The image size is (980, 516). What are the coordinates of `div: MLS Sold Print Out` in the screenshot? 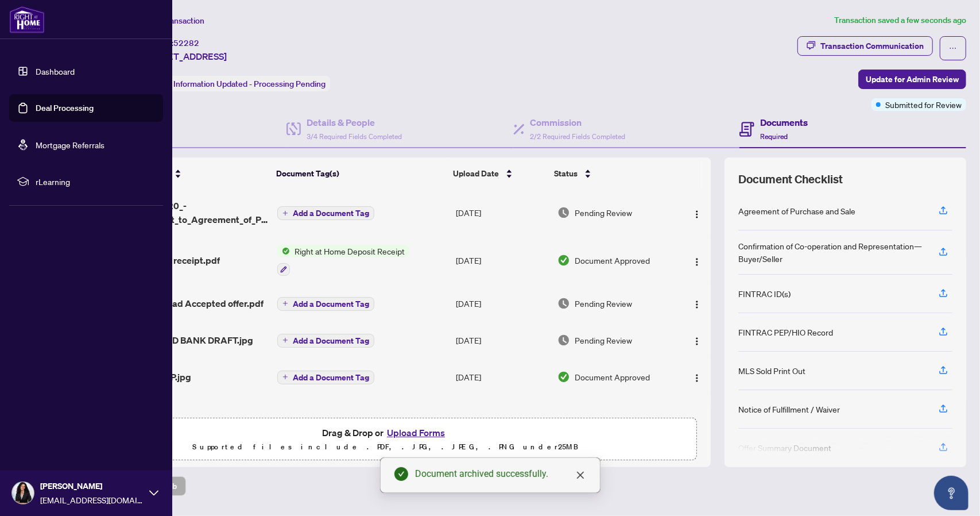 It's located at (771, 371).